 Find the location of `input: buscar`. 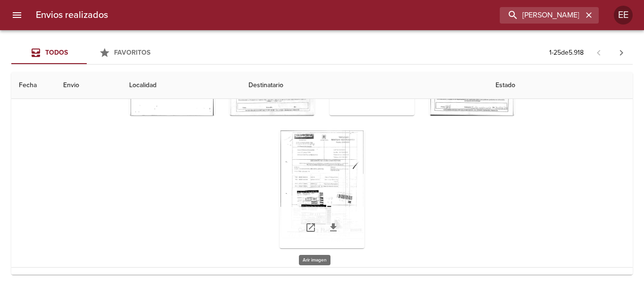

input: buscar is located at coordinates (542, 15).